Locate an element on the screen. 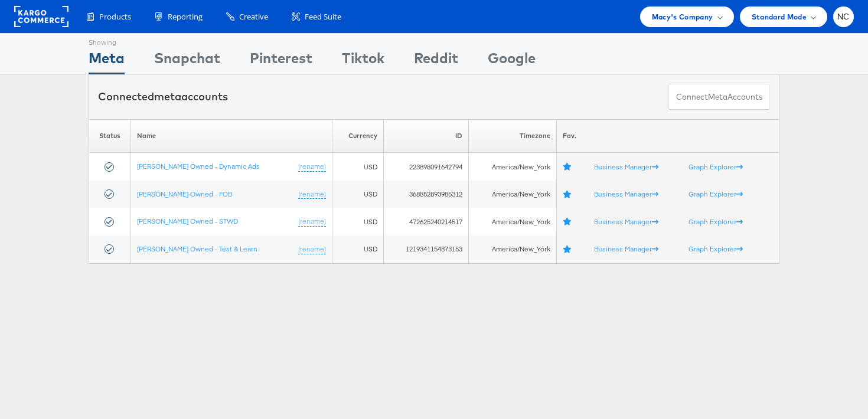  td: 223898091642794 is located at coordinates (426, 167).